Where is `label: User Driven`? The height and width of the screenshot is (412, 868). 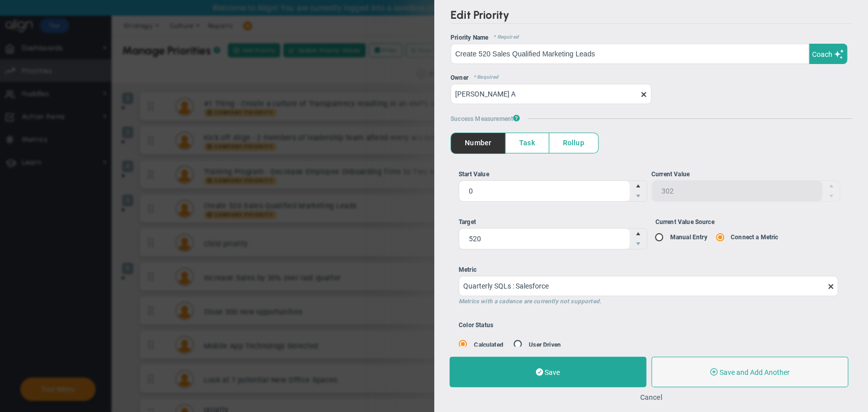 label: User Driven is located at coordinates (545, 345).